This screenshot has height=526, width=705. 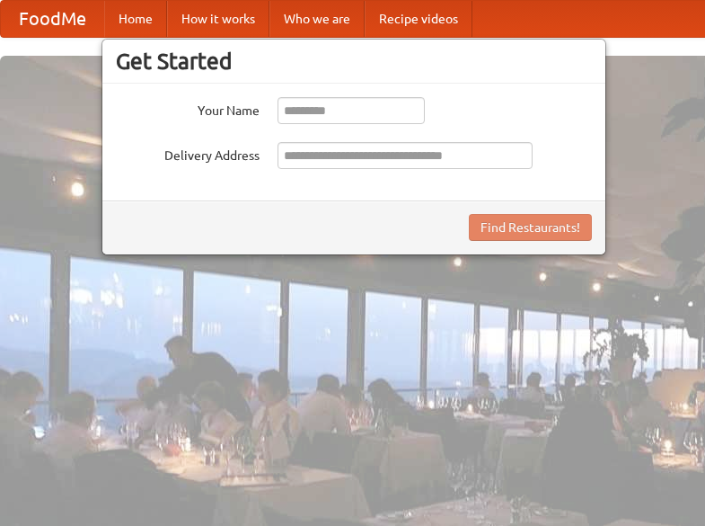 I want to click on label: Delivery Address, so click(x=188, y=153).